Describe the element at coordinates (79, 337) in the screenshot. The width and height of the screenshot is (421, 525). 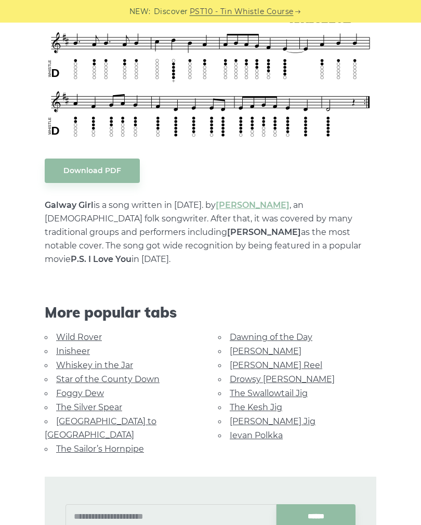
I see `a: Wild Rover` at that location.